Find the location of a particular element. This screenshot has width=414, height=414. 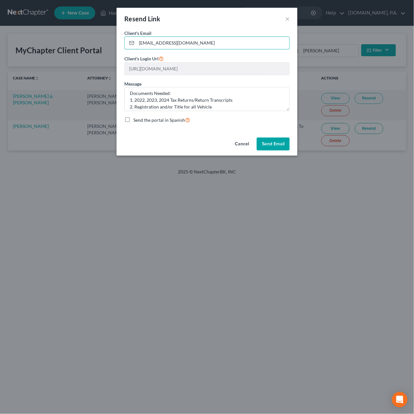

div: Resend Link is located at coordinates (142, 19).